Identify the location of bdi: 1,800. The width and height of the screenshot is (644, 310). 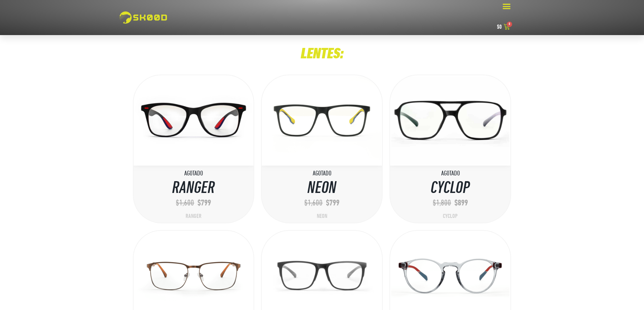
(442, 203).